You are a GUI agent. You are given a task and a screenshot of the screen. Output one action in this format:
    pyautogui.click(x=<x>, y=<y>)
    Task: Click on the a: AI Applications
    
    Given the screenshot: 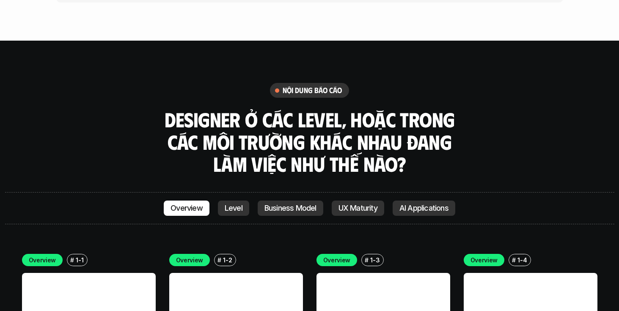 What is the action you would take?
    pyautogui.click(x=424, y=208)
    